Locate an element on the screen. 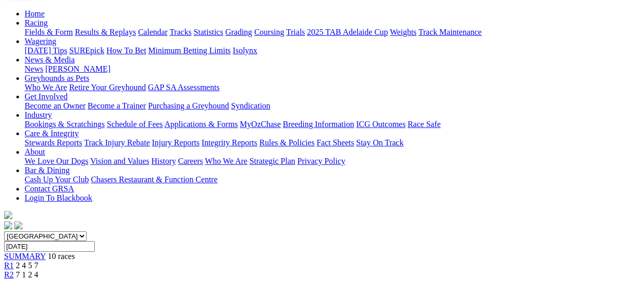 The height and width of the screenshot is (281, 644). a: Get Involved is located at coordinates (46, 96).